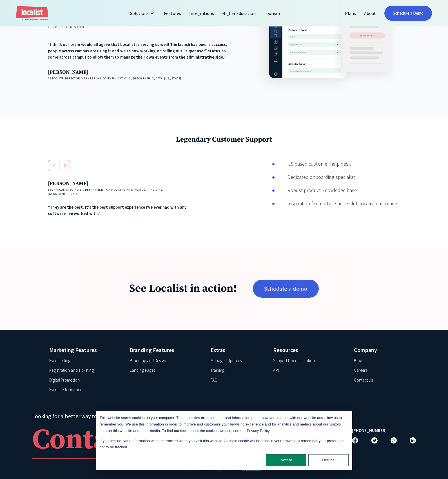  I want to click on div: Training, so click(217, 371).